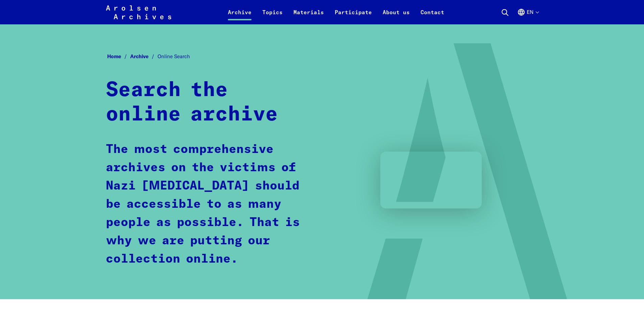 Image resolution: width=644 pixels, height=311 pixels. What do you see at coordinates (433, 16) in the screenshot?
I see `a: Contact` at bounding box center [433, 16].